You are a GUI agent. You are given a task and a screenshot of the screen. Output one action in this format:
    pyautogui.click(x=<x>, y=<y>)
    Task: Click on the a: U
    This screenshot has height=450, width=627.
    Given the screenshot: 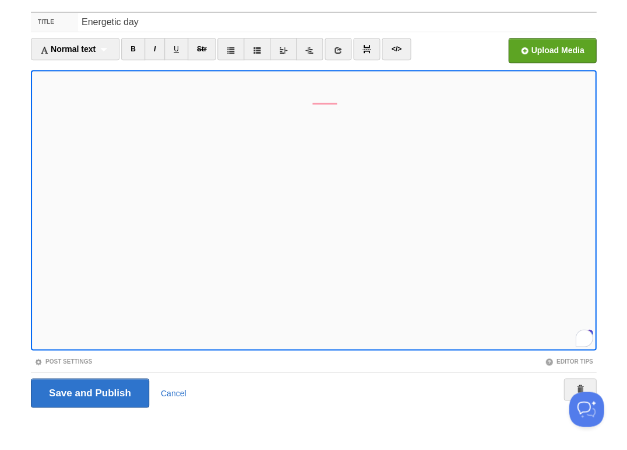 What is the action you would take?
    pyautogui.click(x=176, y=49)
    